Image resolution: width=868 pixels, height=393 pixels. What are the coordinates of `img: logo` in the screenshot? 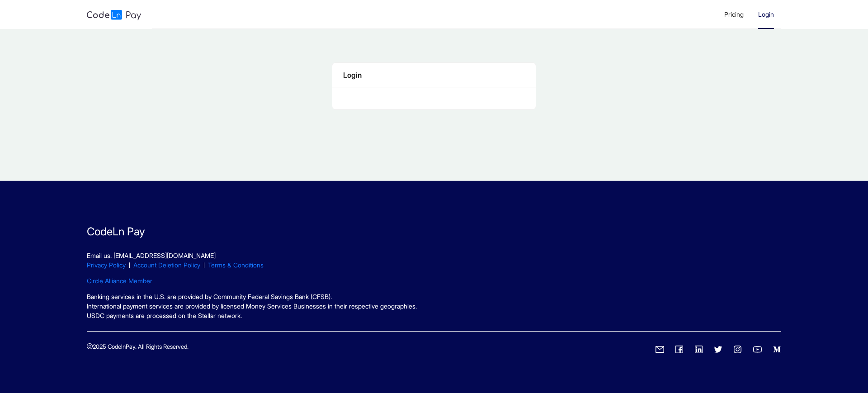 It's located at (114, 15).